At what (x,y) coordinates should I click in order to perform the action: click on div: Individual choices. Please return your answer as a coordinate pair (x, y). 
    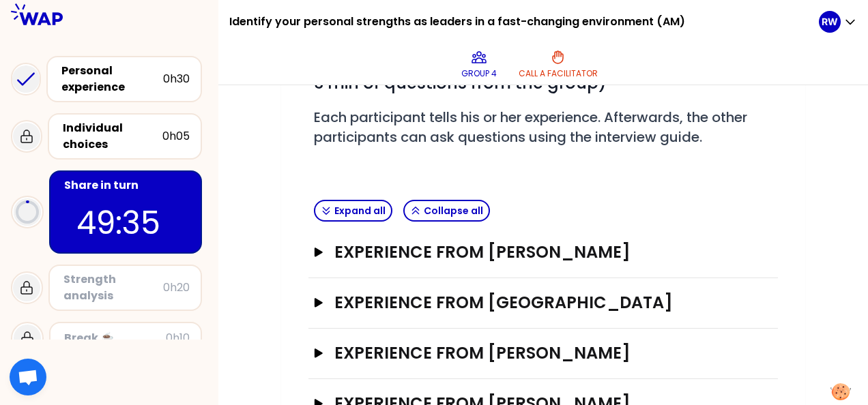
    Looking at the image, I should click on (113, 136).